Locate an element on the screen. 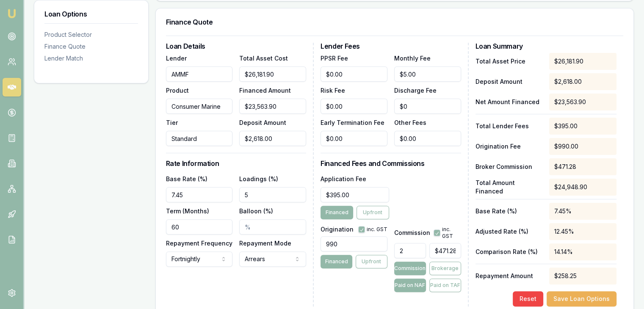 The image size is (644, 309). label: Total Asset Cost is located at coordinates (263, 58).